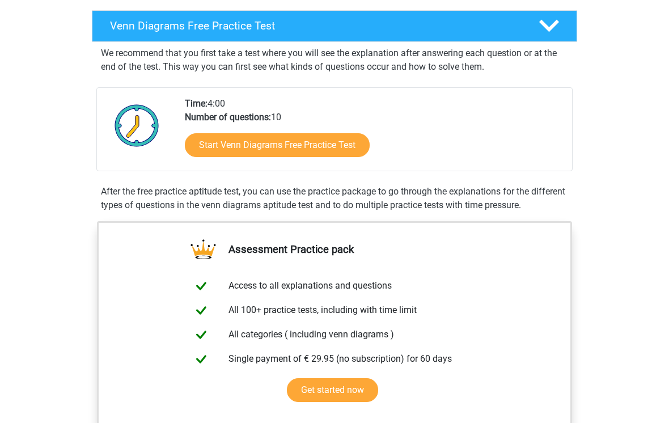 Image resolution: width=669 pixels, height=423 pixels. Describe the element at coordinates (335, 61) in the screenshot. I see `p: We recommend that you first take a test where you will see the explanation after answering each q...` at that location.